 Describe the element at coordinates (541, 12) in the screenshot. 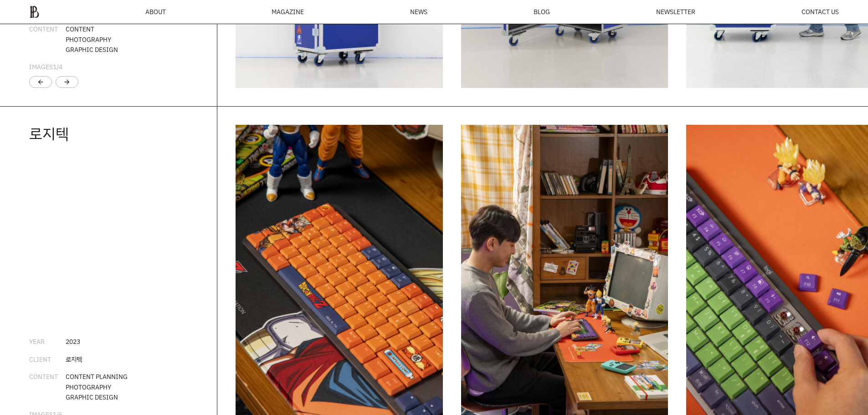

I see `a: BLOG` at that location.